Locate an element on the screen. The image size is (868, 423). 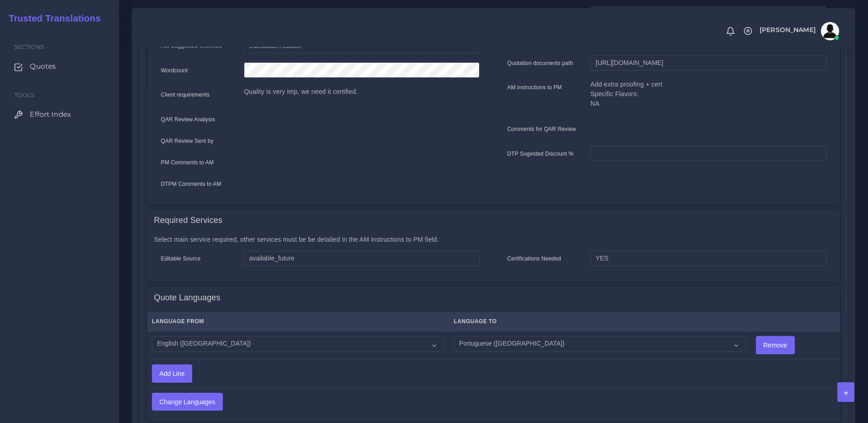
label: Client requirements is located at coordinates (185, 95).